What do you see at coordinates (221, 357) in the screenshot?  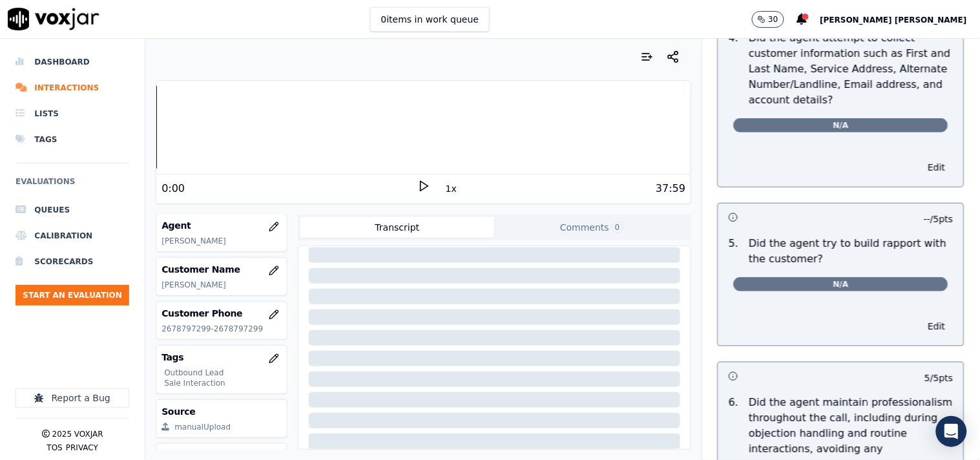 I see `h3: Tags` at bounding box center [221, 357].